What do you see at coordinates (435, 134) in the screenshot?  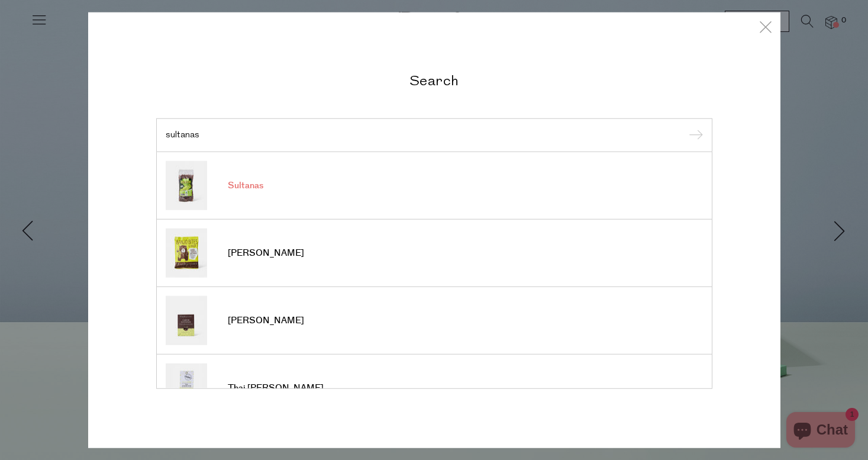 I see `input: Search` at bounding box center [435, 134].